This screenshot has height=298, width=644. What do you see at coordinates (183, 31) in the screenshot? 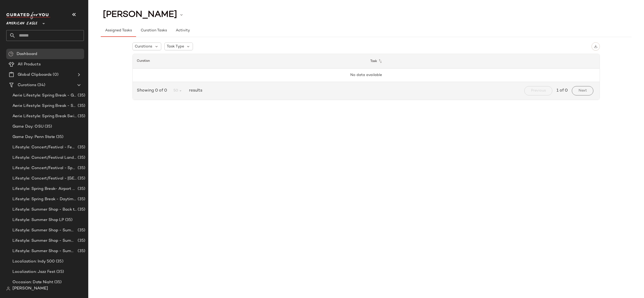
I see `span: Activity` at bounding box center [183, 31].